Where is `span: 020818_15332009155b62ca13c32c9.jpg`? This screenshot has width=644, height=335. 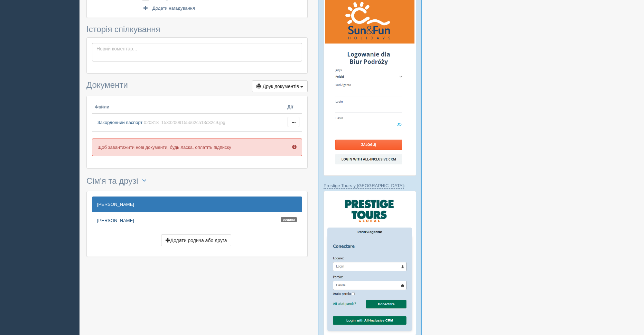
span: 020818_15332009155b62ca13c32c9.jpg is located at coordinates (185, 122).